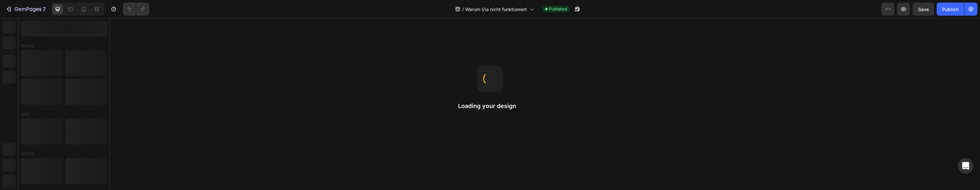  What do you see at coordinates (136, 9) in the screenshot?
I see `div: Undo/Redo` at bounding box center [136, 9].